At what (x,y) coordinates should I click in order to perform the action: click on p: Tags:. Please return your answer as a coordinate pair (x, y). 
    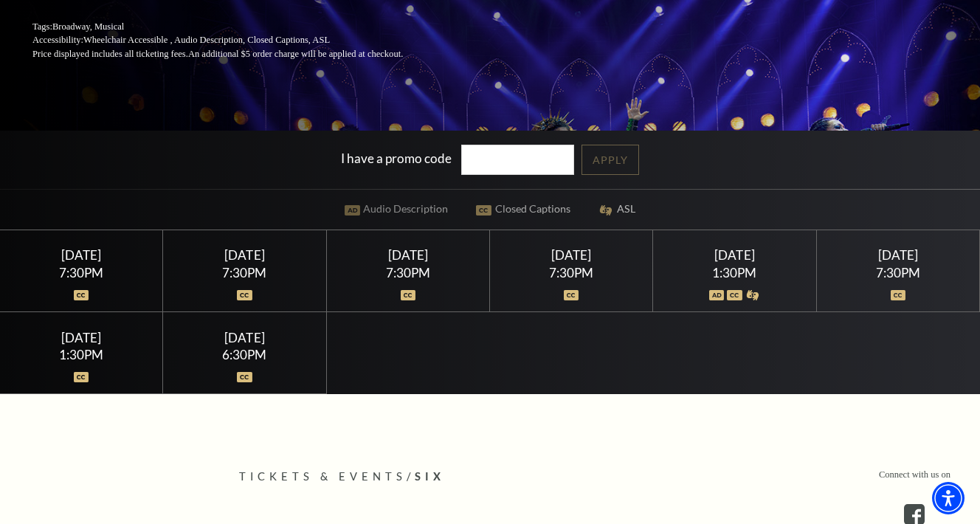
    Looking at the image, I should click on (235, 27).